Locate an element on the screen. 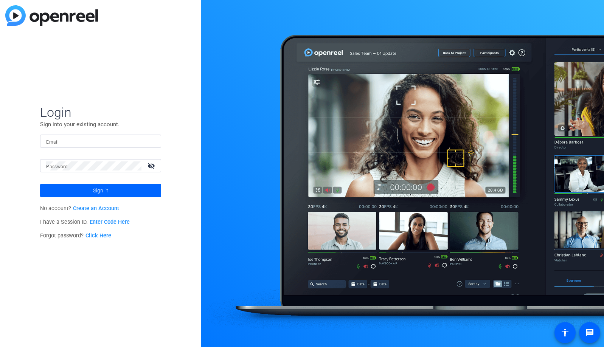  a: Enter Code Here is located at coordinates (110, 222).